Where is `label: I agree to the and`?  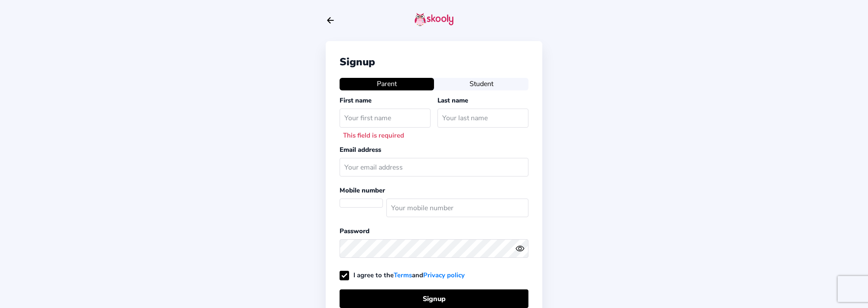
label: I agree to the and is located at coordinates (402, 275).